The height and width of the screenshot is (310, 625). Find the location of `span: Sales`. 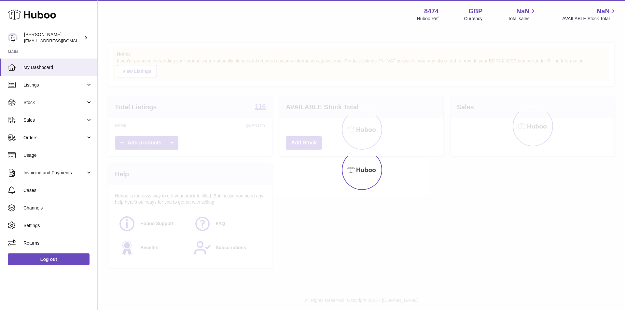

span: Sales is located at coordinates (54, 120).